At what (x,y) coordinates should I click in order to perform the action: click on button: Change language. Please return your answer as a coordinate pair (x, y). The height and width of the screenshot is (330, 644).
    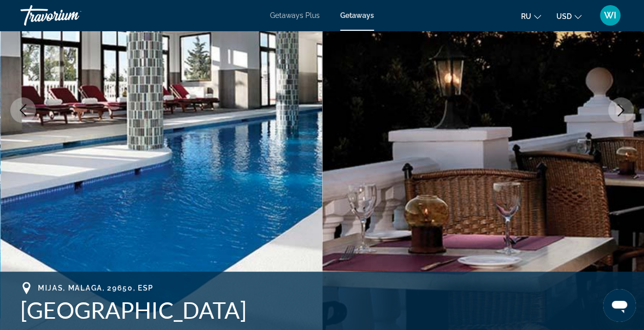
    Looking at the image, I should click on (531, 16).